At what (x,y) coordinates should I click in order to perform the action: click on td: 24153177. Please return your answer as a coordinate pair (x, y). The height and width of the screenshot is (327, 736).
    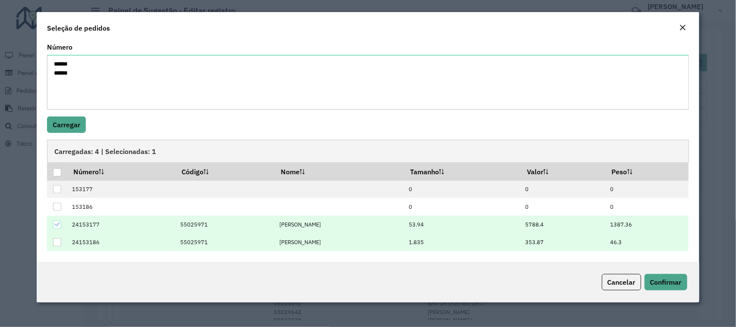
    Looking at the image, I should click on (122, 224).